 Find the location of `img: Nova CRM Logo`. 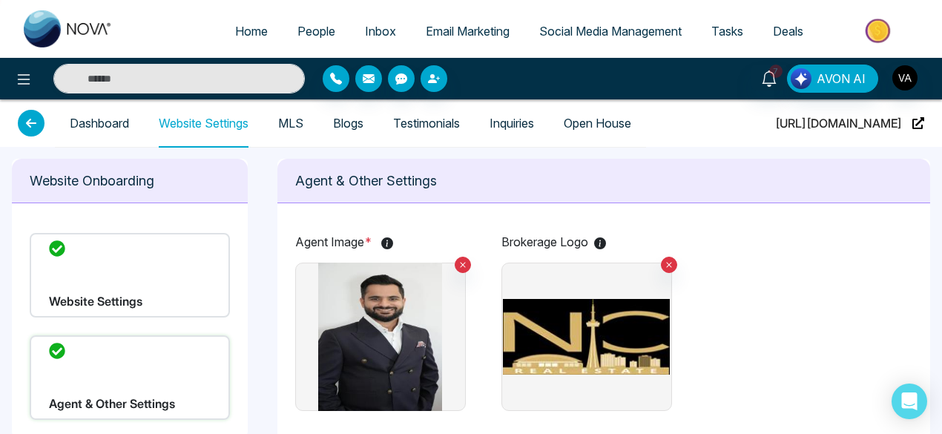

img: Nova CRM Logo is located at coordinates (68, 29).